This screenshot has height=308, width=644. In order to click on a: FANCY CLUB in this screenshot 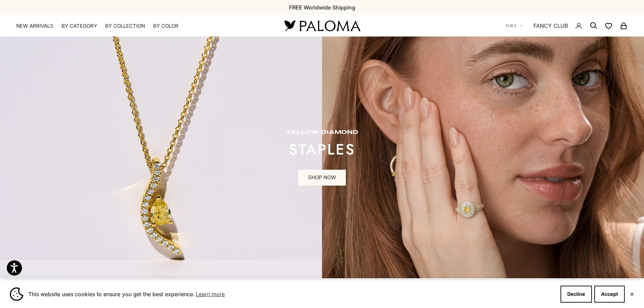, I will do `click(551, 26)`.